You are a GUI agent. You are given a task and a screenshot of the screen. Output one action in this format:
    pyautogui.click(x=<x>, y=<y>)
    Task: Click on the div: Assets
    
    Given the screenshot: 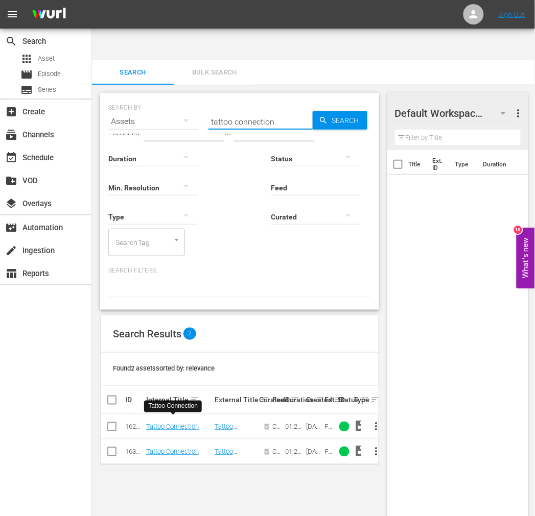 What is the action you would take?
    pyautogui.click(x=153, y=122)
    